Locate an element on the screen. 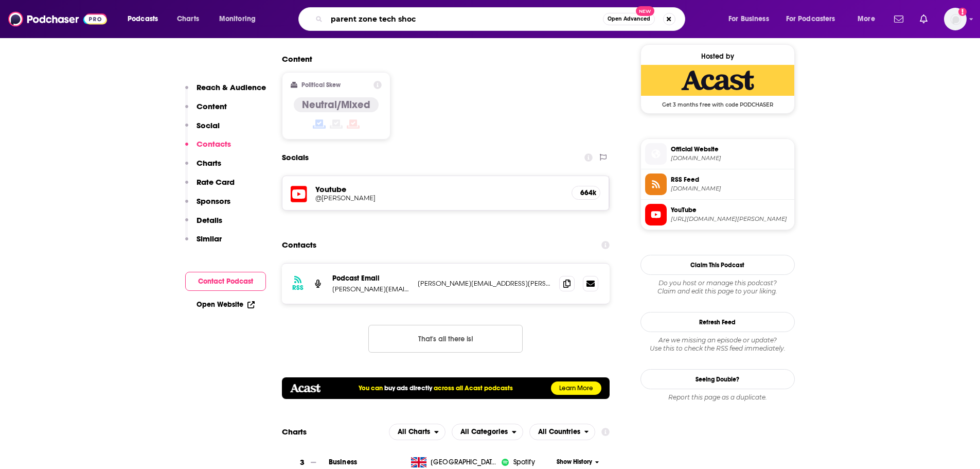  p: Rate Card is located at coordinates (216, 182).